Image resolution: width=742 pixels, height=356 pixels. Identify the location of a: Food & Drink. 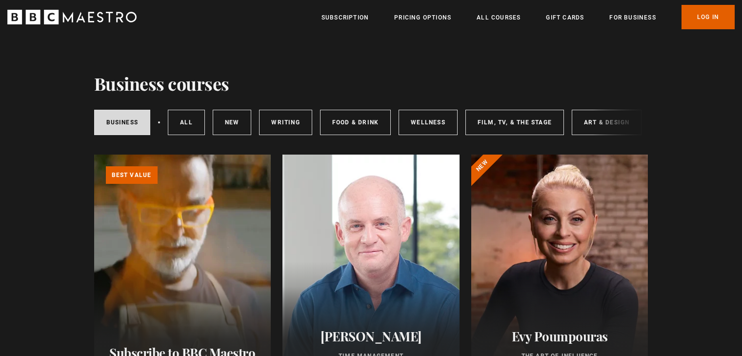
(355, 122).